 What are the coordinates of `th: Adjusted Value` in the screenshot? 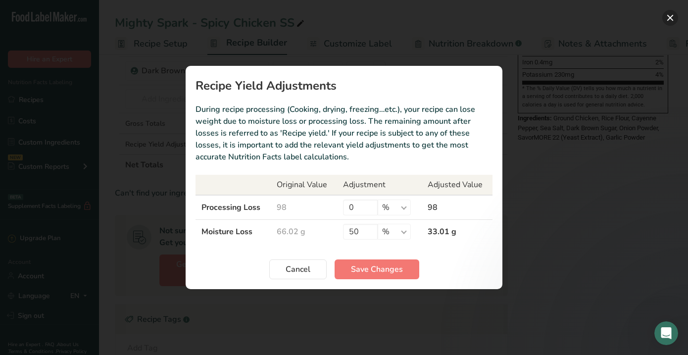 It's located at (457, 185).